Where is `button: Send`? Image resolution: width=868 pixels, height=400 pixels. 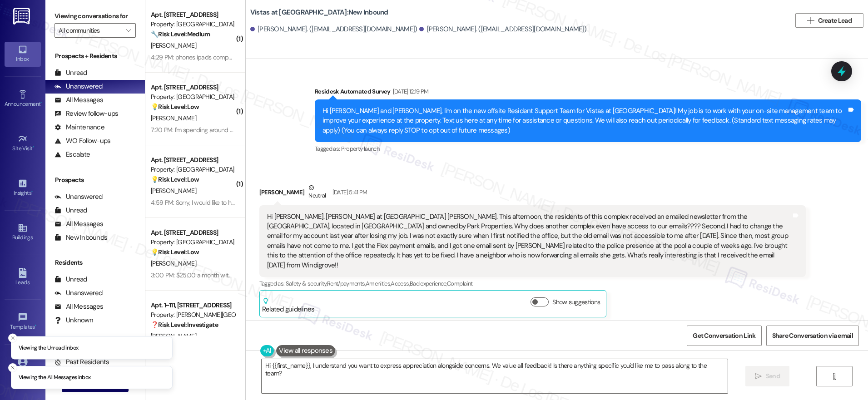
button: Send is located at coordinates (767, 376).